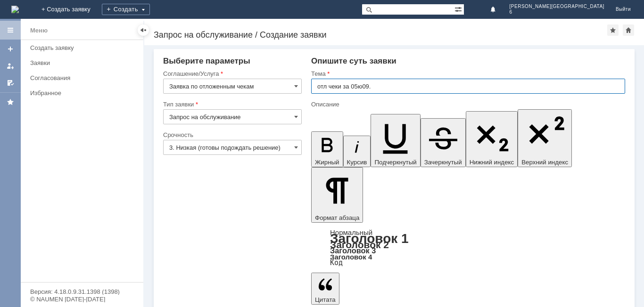 The height and width of the screenshot is (307, 644). Describe the element at coordinates (395, 162) in the screenshot. I see `span: Подчеркнутый` at that location.